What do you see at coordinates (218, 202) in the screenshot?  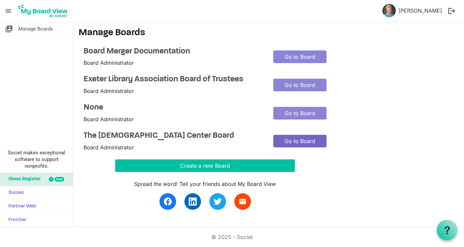 I see `img: twitter.svg` at bounding box center [218, 202].